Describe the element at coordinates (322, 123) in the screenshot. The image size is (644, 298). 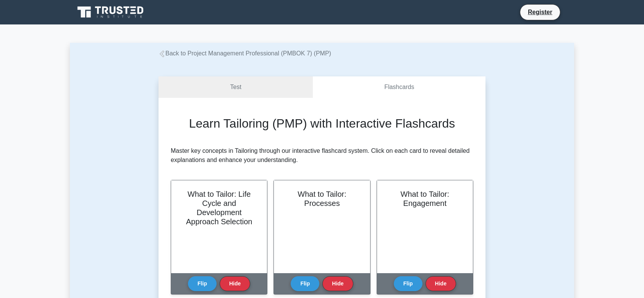
I see `h2: Learn Tailoring (PMP) with Interactive Flashcards` at that location.